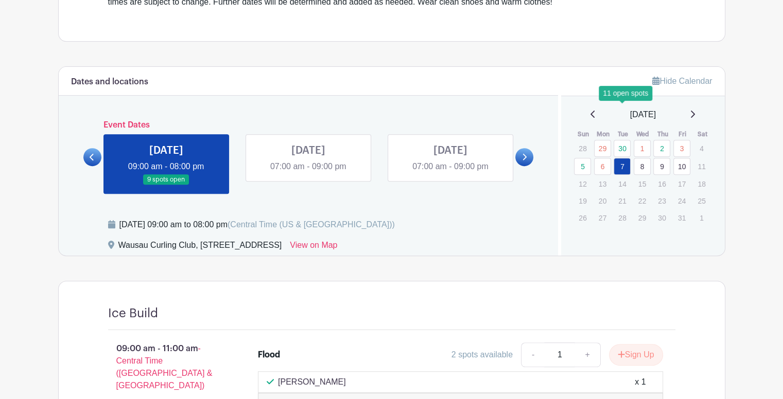  Describe the element at coordinates (622, 166) in the screenshot. I see `a: 7` at that location.